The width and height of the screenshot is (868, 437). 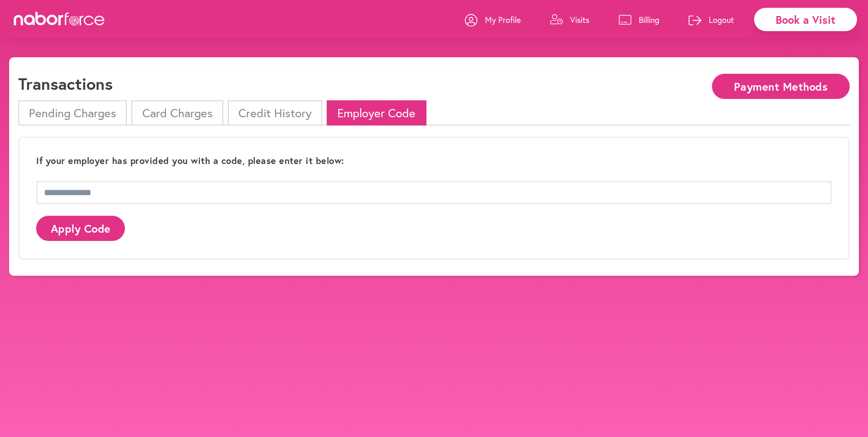 I want to click on p: Logout, so click(x=721, y=19).